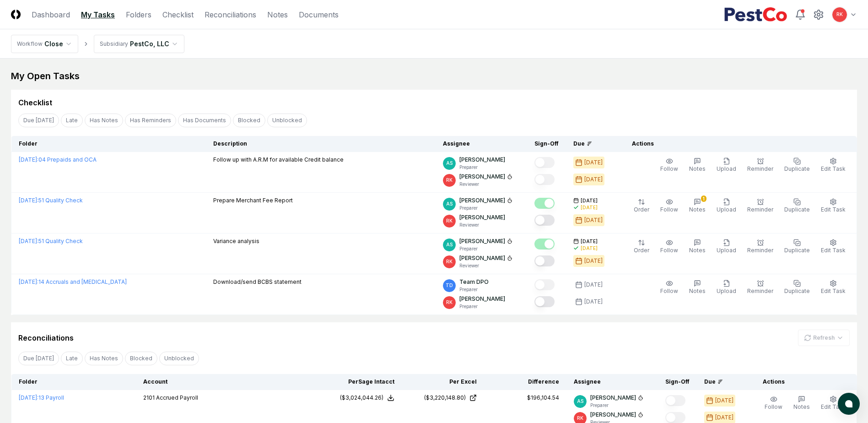  Describe the element at coordinates (445, 398) in the screenshot. I see `div: ($3,220,148.80)` at that location.